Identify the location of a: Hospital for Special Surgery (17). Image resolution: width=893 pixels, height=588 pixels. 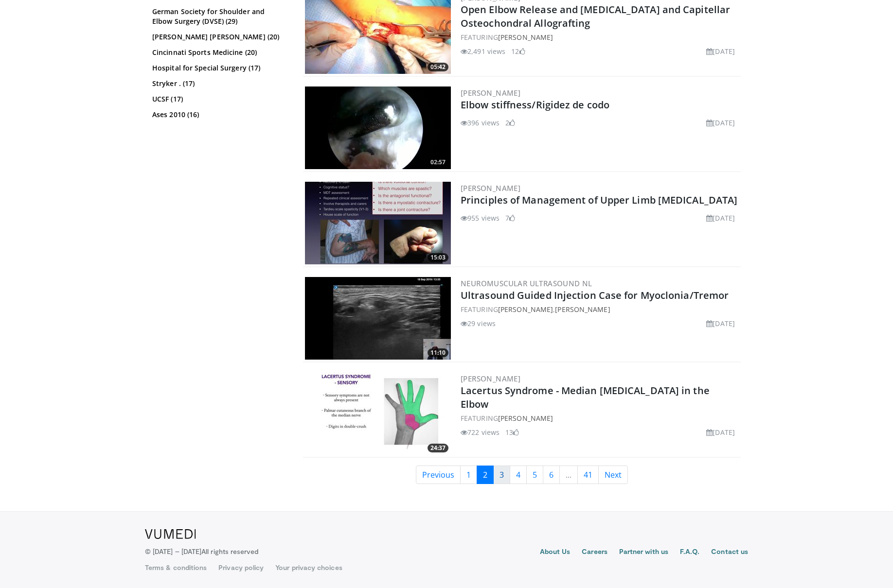
(219, 68).